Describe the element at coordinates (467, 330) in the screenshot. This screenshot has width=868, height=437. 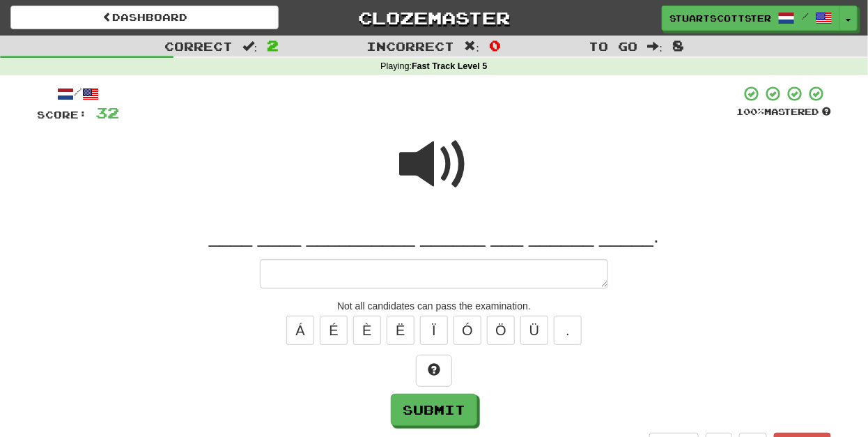
I see `button: Ó` at that location.